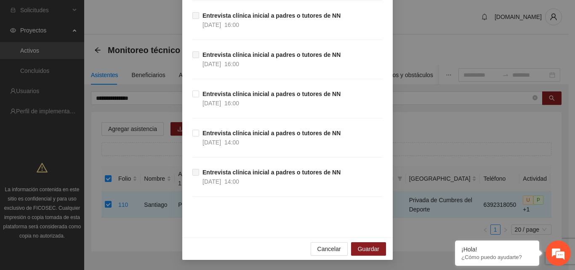 This screenshot has height=270, width=575. Describe the element at coordinates (83, 130) in the screenshot. I see `span: Estamos en línea.` at that location.